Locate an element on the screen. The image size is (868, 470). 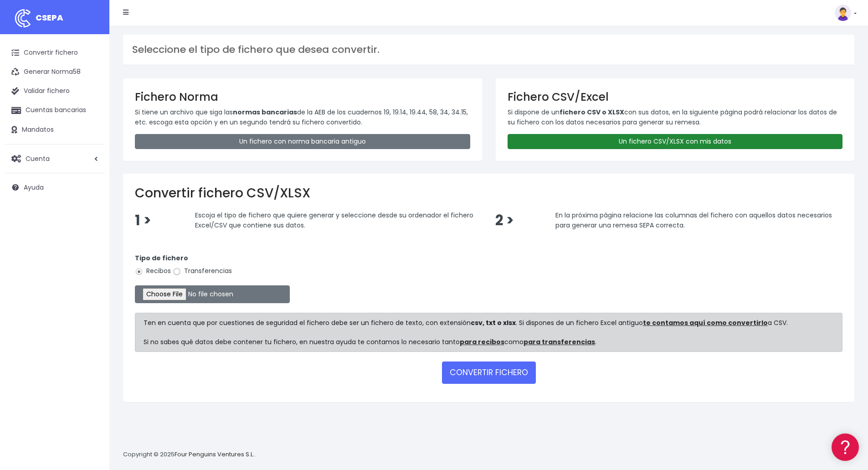
a: Un fichero con norma bancaria antiguo is located at coordinates (302, 141).